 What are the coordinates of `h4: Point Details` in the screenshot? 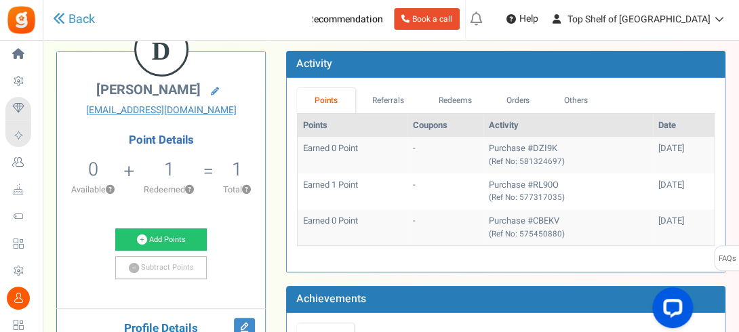 It's located at (161, 140).